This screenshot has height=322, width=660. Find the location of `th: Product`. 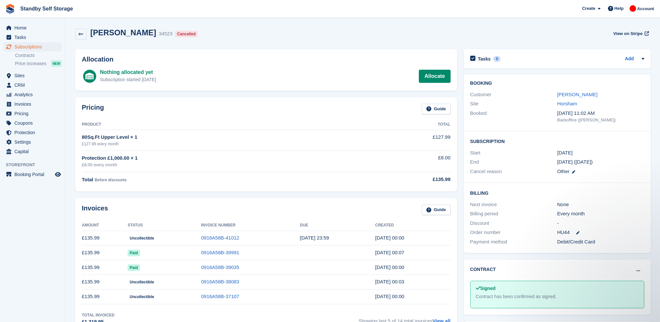

th: Product is located at coordinates (222, 125).